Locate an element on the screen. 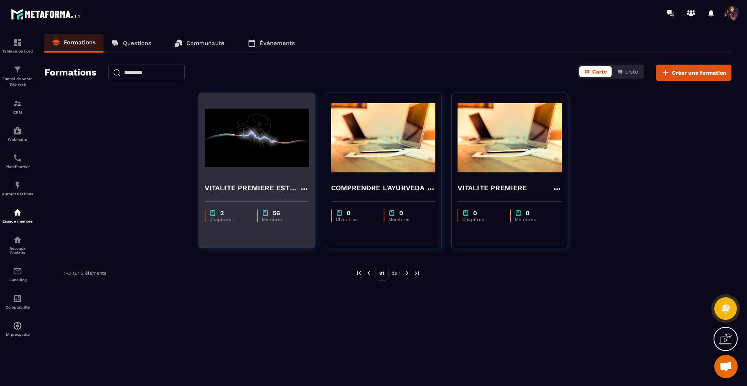 The width and height of the screenshot is (747, 386). p: Tableau de bord is located at coordinates (18, 51).